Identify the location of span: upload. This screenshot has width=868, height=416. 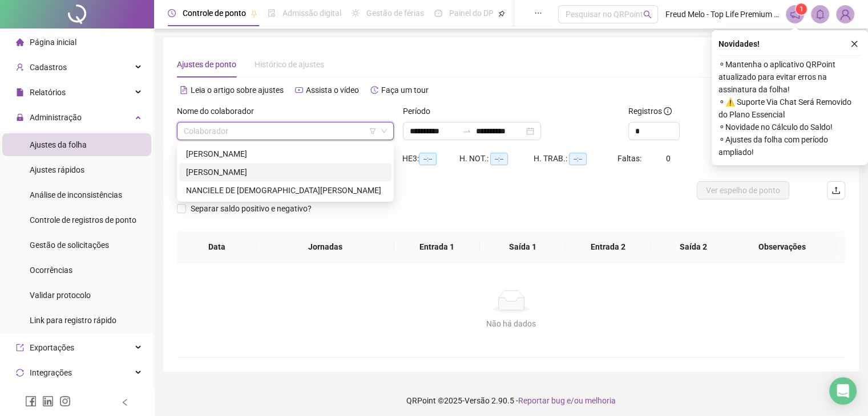
(836, 191).